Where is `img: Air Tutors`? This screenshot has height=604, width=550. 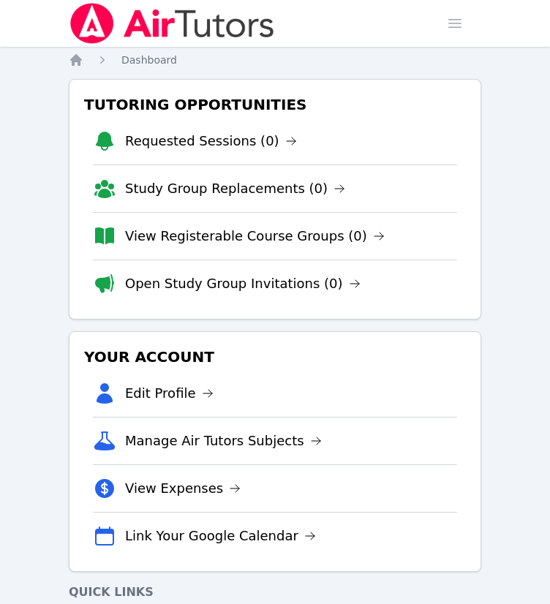
img: Air Tutors is located at coordinates (172, 23).